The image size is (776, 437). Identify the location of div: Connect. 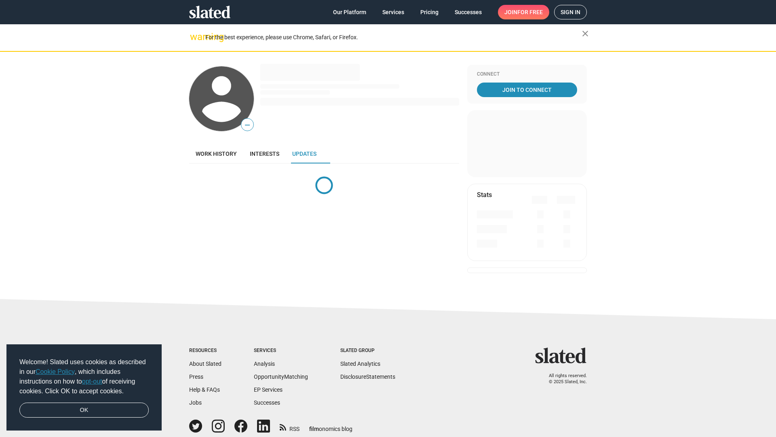
(527, 74).